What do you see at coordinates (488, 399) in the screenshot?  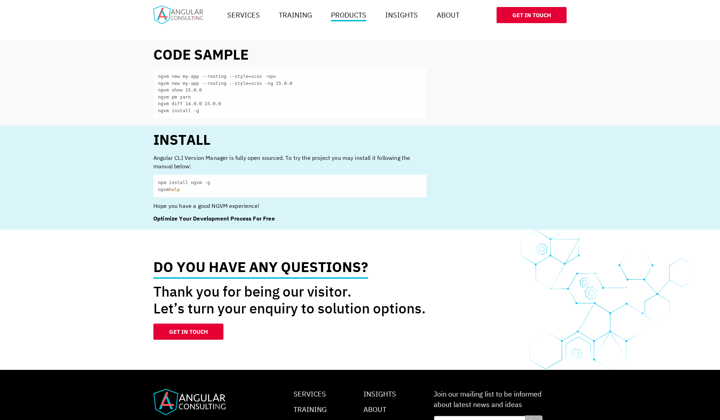 I see `p: Join our mailing list to be informed about latest news and ideas` at bounding box center [488, 399].